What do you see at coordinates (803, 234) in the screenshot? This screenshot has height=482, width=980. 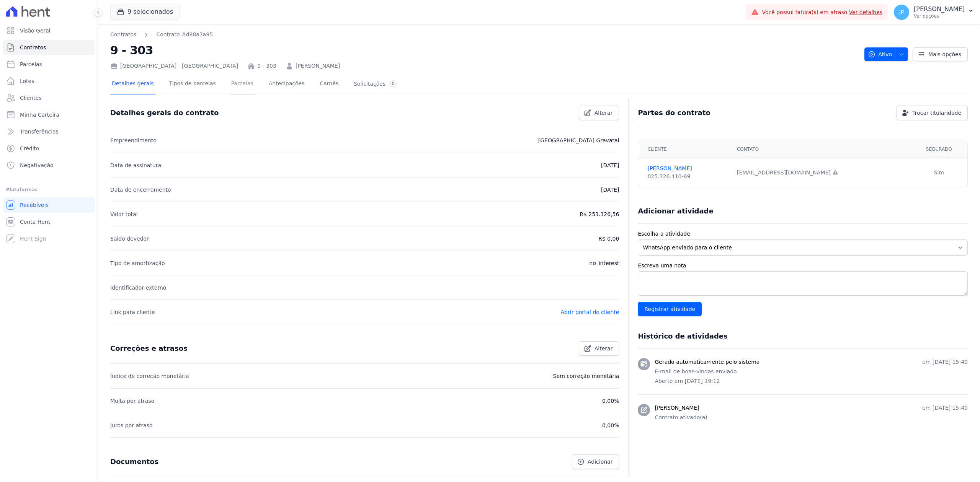 I see `label: Escolha a atividade` at bounding box center [803, 234].